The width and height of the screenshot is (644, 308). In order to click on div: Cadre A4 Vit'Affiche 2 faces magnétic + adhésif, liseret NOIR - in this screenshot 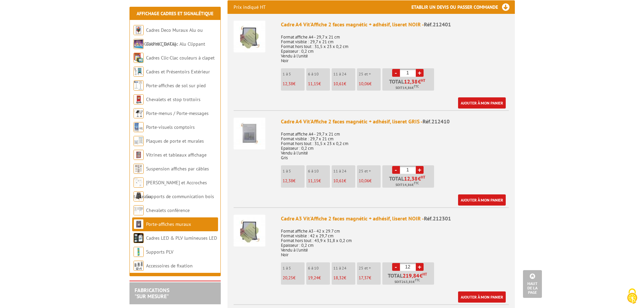, I will do `click(395, 24)`.